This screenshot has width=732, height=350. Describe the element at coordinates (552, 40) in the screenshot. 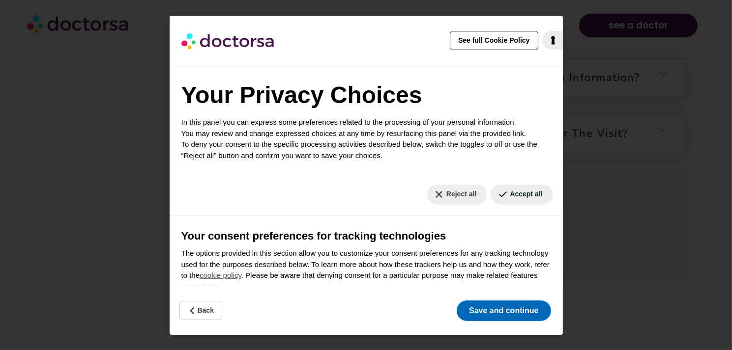

I see `a: iubenda - Cookie Policy and Cookie Compliance Management` at that location.